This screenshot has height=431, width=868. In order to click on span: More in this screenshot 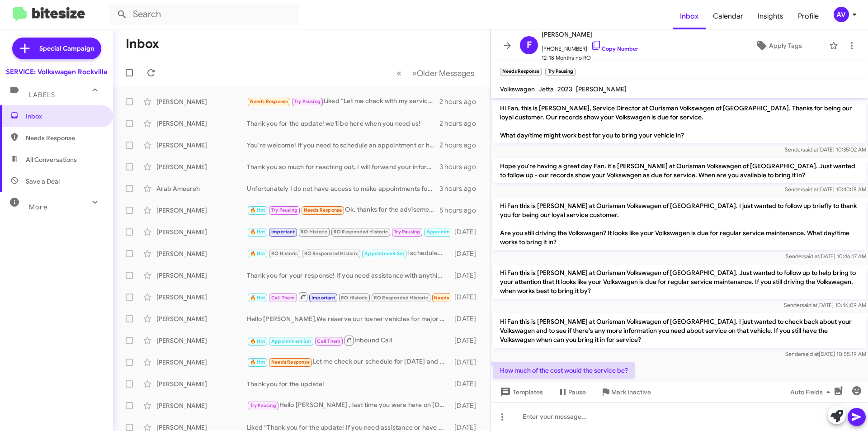, I will do `click(38, 208)`.